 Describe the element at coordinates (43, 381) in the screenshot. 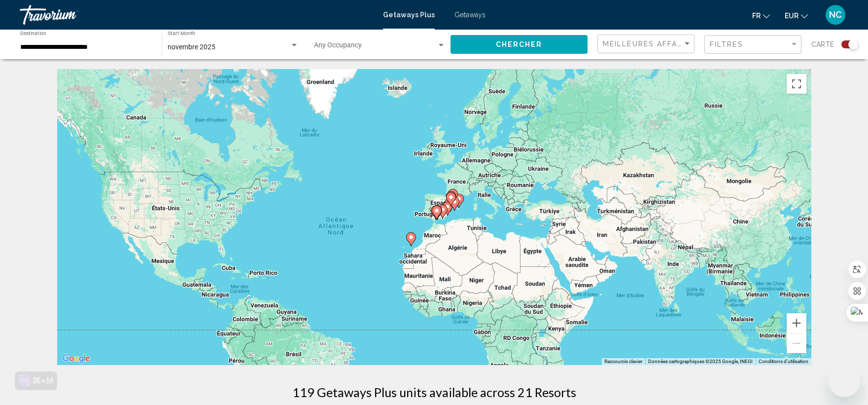

I see `div: ⌘+M` at that location.